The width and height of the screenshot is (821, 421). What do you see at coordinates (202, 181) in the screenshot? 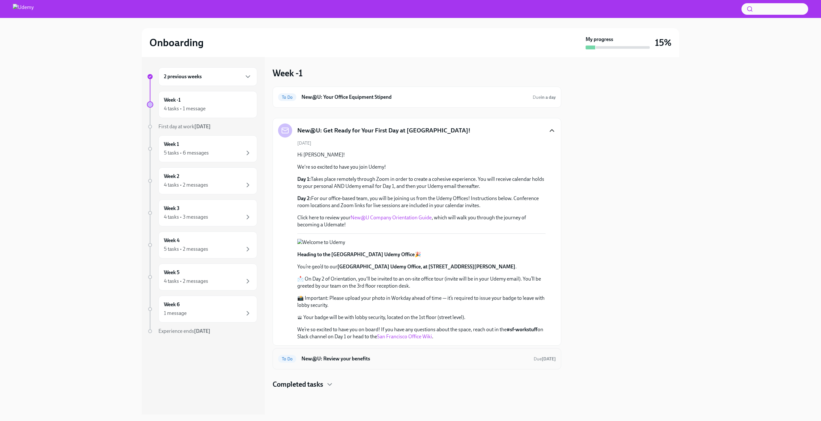
I see `a: Week 24 tasks • 2 messages` at bounding box center [202, 181].